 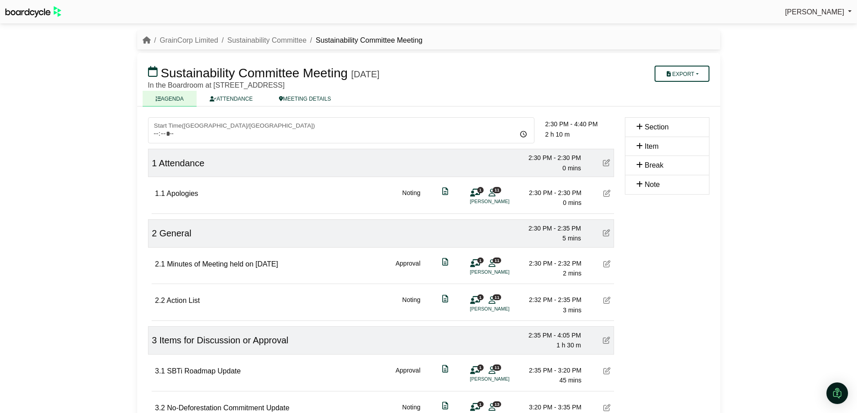 I want to click on span: No-Deforestation Commitment Update, so click(x=228, y=408).